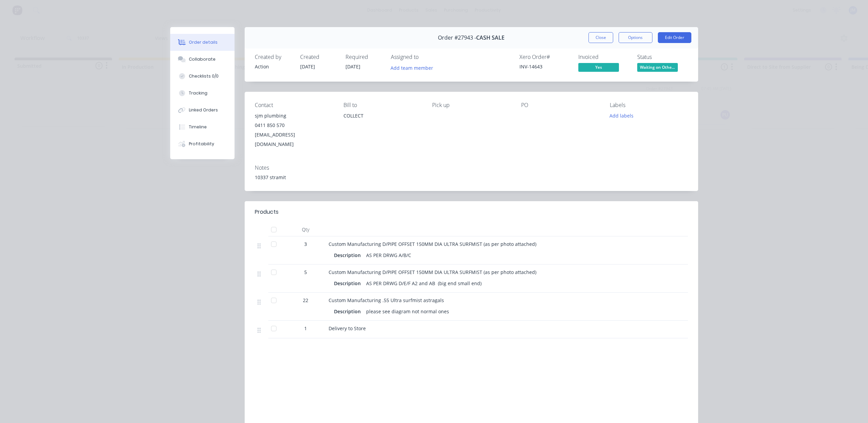  Describe the element at coordinates (471, 105) in the screenshot. I see `div: Pick up` at that location.